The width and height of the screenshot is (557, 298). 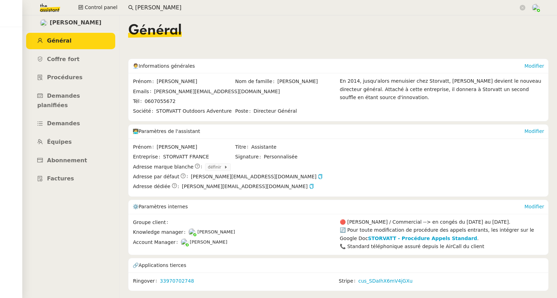 I want to click on div: 📞 Standard téléphonique assuré depuis le AirCall du client, so click(x=442, y=246).